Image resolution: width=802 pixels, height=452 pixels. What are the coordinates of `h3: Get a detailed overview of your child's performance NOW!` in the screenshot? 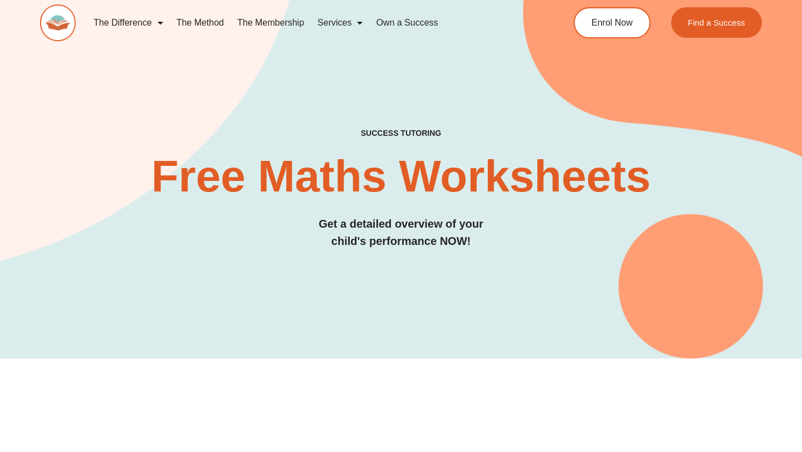 It's located at (401, 233).